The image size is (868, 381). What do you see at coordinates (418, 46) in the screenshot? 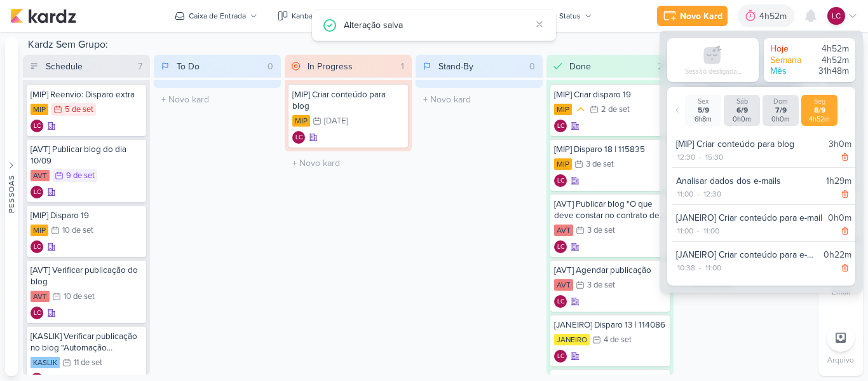
I see `div: Kardz Sem Grupo:` at bounding box center [418, 46].